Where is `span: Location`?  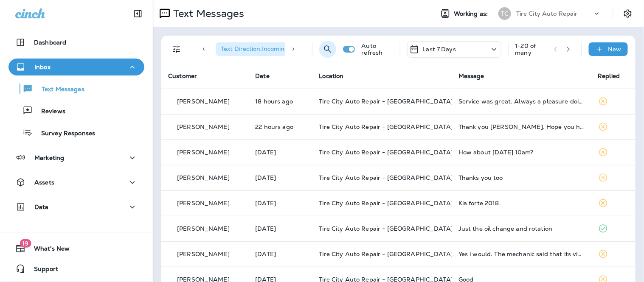
span: Location is located at coordinates (332, 76).